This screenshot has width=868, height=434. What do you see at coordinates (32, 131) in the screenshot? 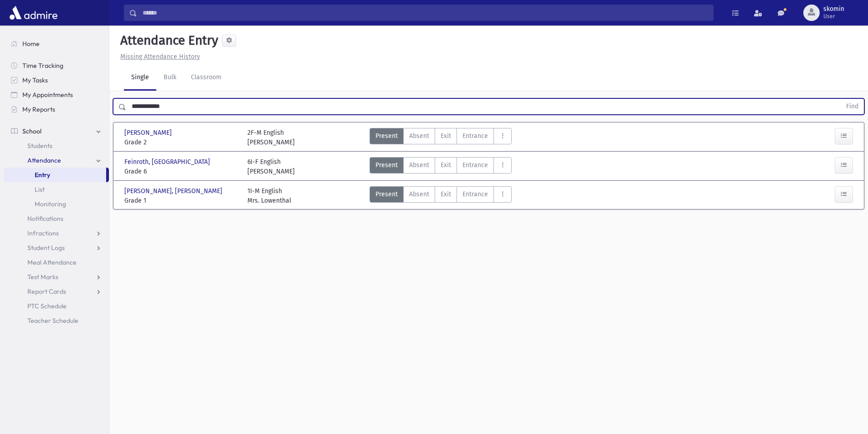
I see `span: School` at bounding box center [32, 131].